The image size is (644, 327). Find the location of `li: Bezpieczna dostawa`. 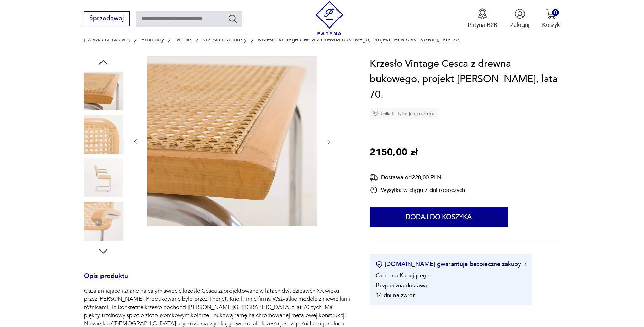

li: Bezpieczna dostawa is located at coordinates (402, 286).